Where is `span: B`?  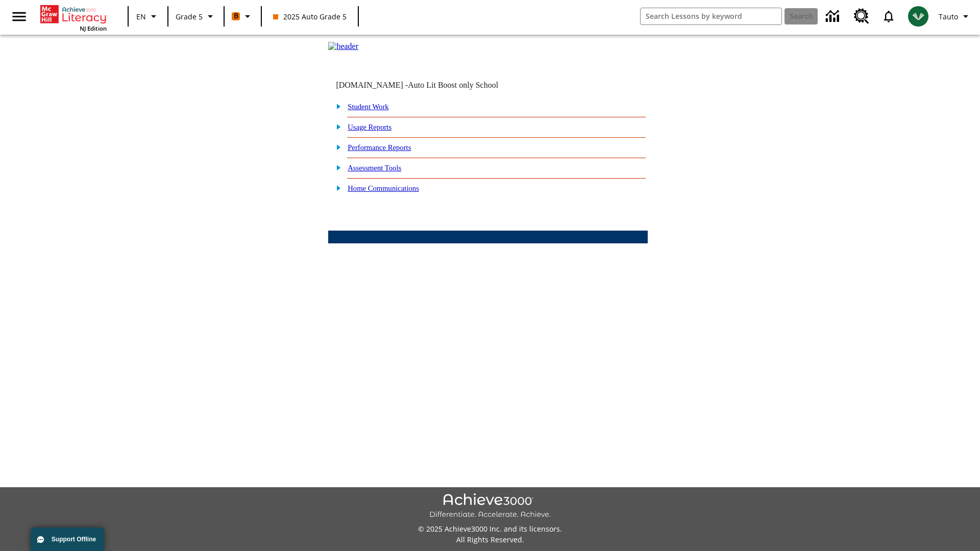 span: B is located at coordinates (236, 16).